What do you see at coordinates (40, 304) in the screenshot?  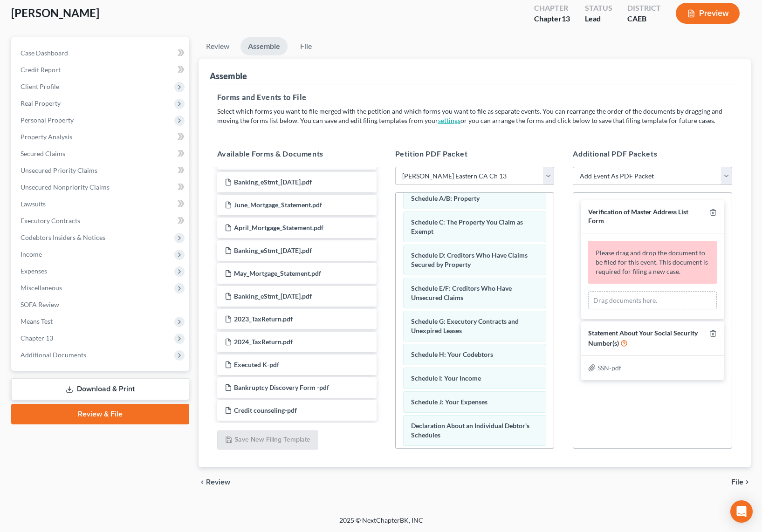 I see `span: SOFA Review` at bounding box center [40, 304].